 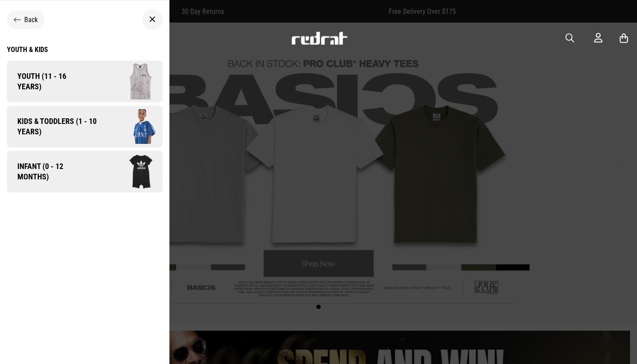 What do you see at coordinates (85, 81) in the screenshot?
I see `a: Youth (11 - 16 years) Company` at bounding box center [85, 81].